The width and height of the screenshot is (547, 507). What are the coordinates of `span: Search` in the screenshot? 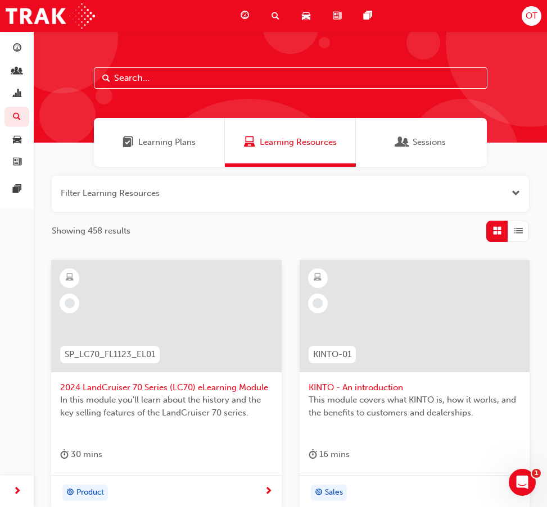 It's located at (106, 78).